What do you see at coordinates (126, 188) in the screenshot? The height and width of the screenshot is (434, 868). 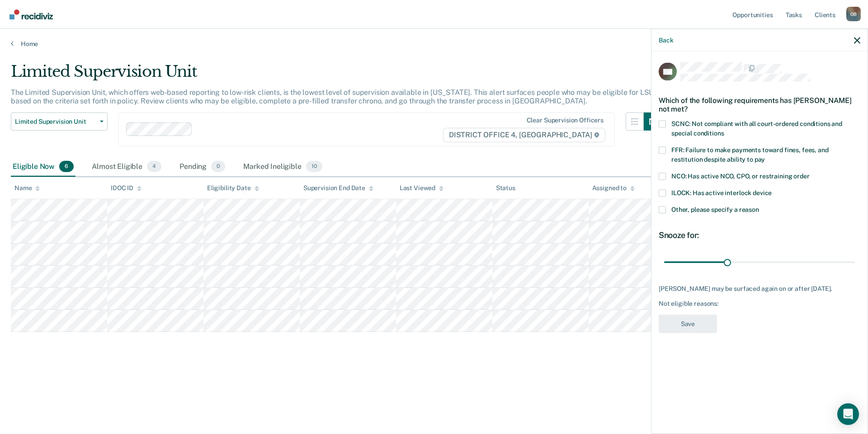 I see `div: IDOC ID` at bounding box center [126, 188].